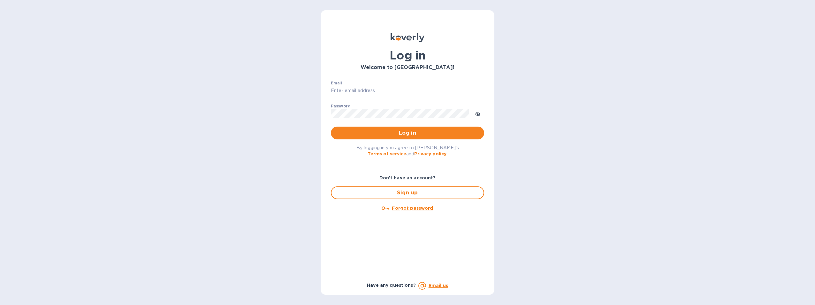 Image resolution: width=815 pixels, height=305 pixels. Describe the element at coordinates (407, 38) in the screenshot. I see `img: Koverly` at that location.